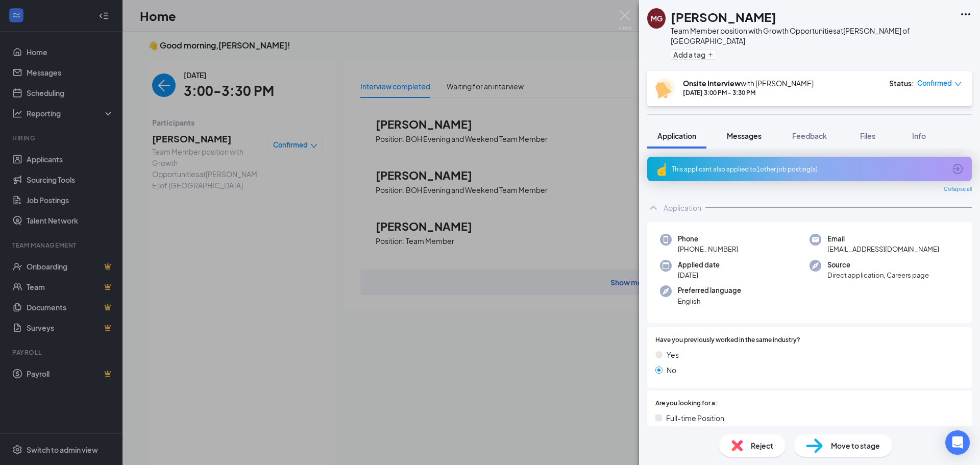 The width and height of the screenshot is (980, 465). I want to click on span: Collapse all, so click(958, 190).